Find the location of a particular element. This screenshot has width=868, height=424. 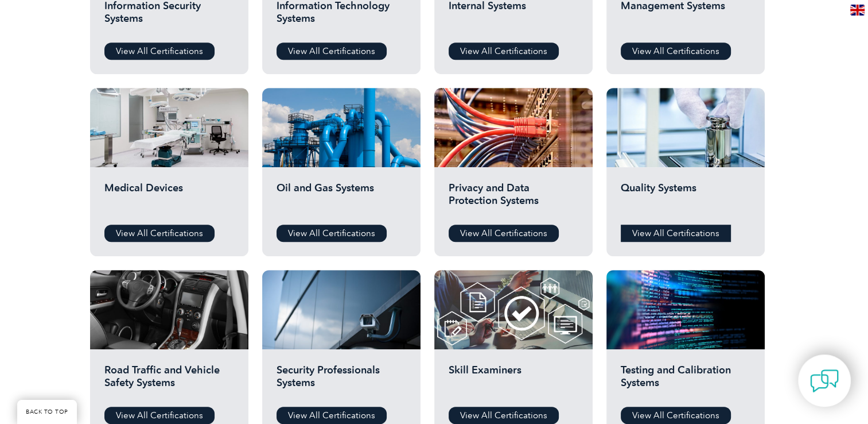

h2: Quality Systems is located at coordinates (686, 199).